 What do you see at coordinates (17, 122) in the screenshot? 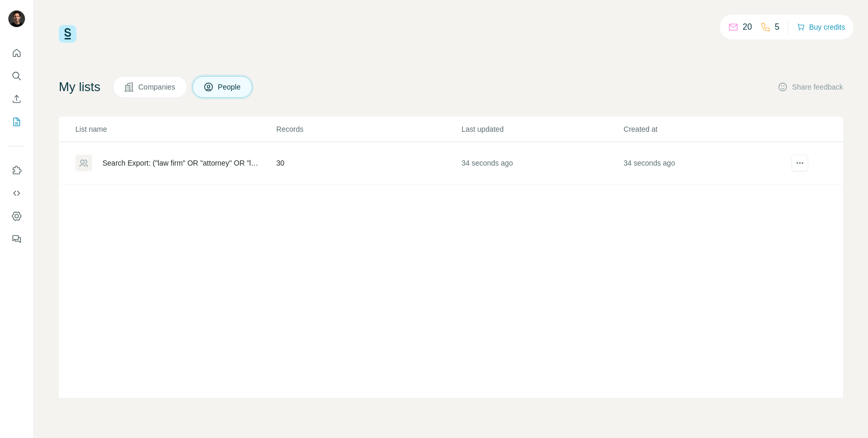
I see `button: My lists` at bounding box center [17, 122].